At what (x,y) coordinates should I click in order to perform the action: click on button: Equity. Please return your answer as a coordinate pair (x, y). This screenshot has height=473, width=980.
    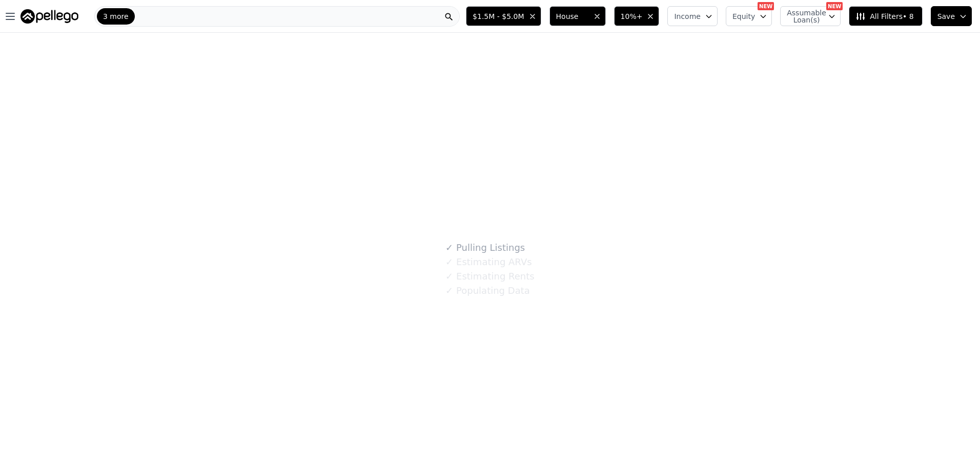
    Looking at the image, I should click on (749, 16).